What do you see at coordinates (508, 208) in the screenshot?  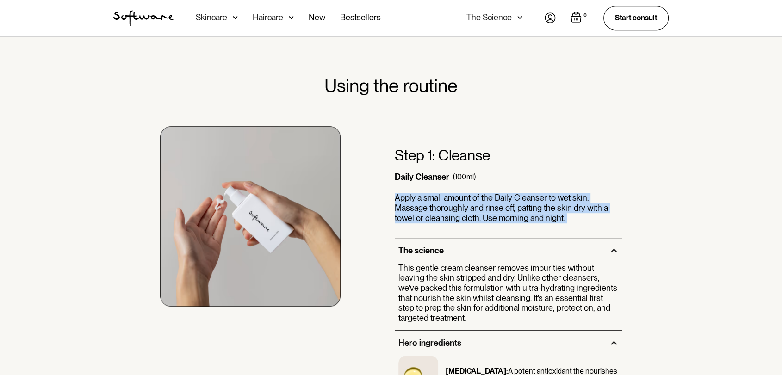 I see `p: Apply a small amount of the Daily Cleanser to wet skin. Massage thoroughly and rinse off, patting...` at bounding box center [508, 208].